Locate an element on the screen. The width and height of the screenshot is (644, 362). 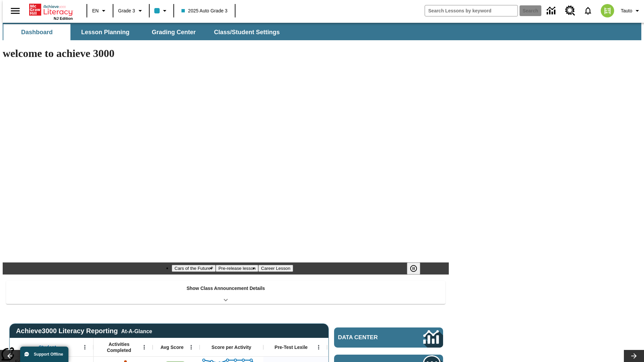
button: Grade: Grade 3, Select a grade is located at coordinates (131, 11).